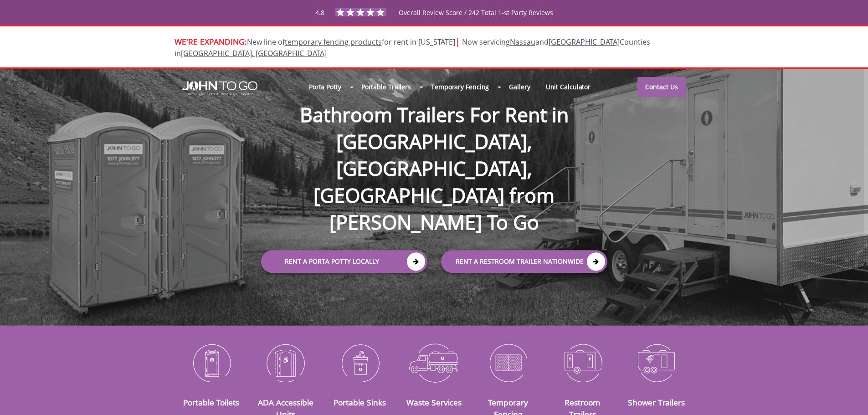 The height and width of the screenshot is (415, 868). What do you see at coordinates (320, 13) in the screenshot?
I see `span: 4.8` at bounding box center [320, 13].